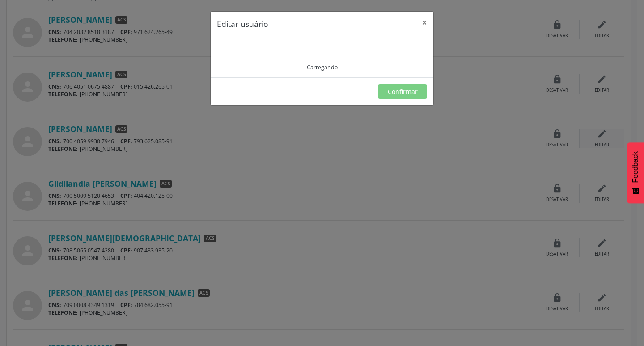  I want to click on button: Confirmar, so click(403, 91).